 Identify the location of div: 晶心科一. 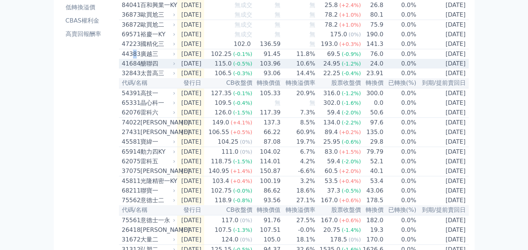
(157, 103).